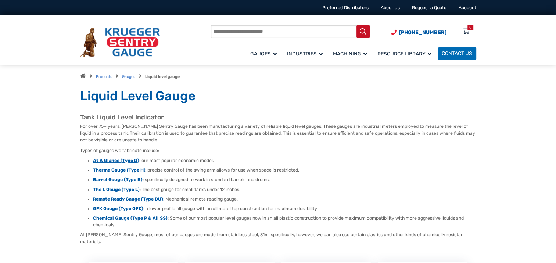 The image size is (556, 263). Describe the element at coordinates (116, 161) in the screenshot. I see `a: At A Glance (Type D)` at that location.